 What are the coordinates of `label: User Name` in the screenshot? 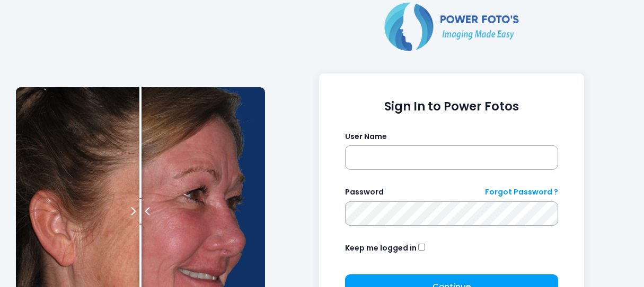 It's located at (365, 136).